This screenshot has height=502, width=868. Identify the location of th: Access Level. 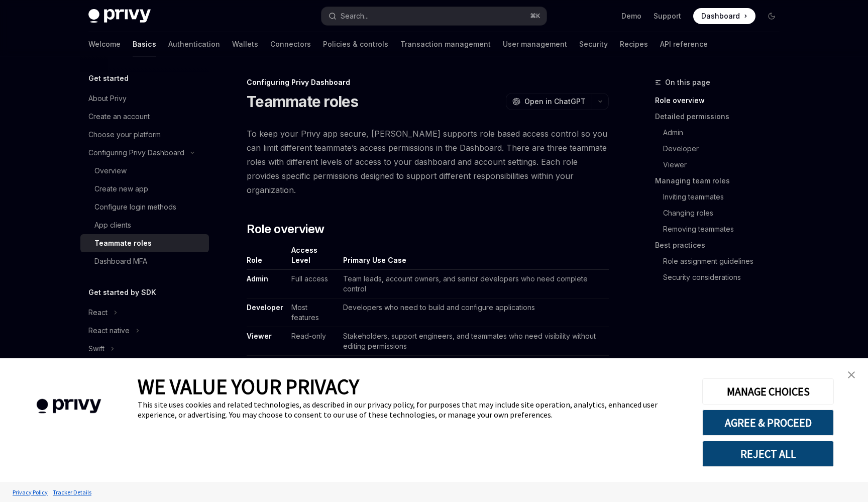
(313, 257).